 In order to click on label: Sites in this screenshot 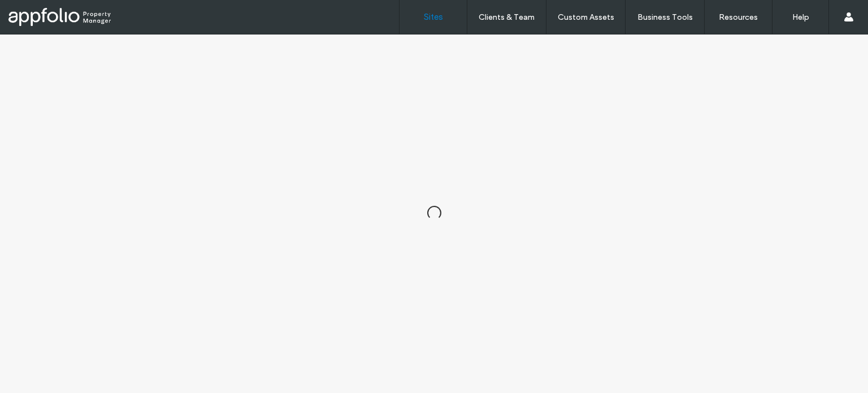, I will do `click(434, 17)`.